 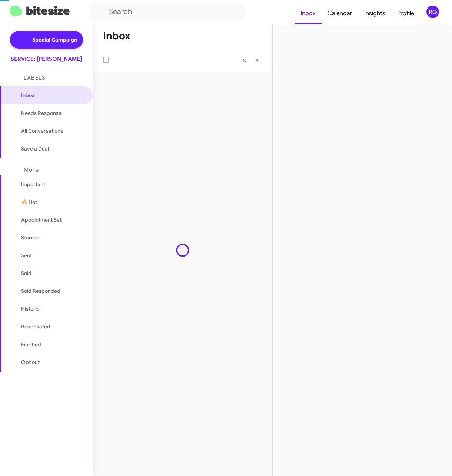 I want to click on button: Next, so click(x=257, y=59).